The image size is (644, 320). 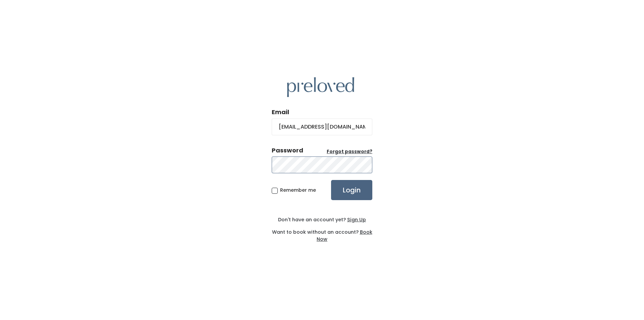 I want to click on u: Book Now, so click(x=344, y=235).